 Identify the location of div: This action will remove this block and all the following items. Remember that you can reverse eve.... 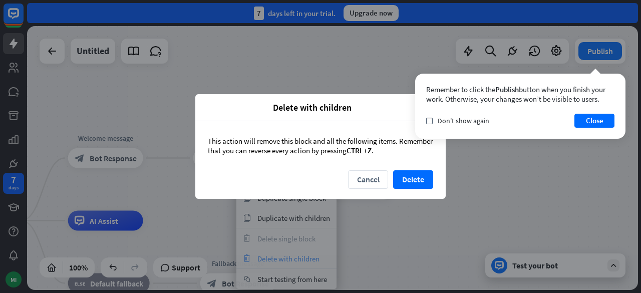
(320, 146).